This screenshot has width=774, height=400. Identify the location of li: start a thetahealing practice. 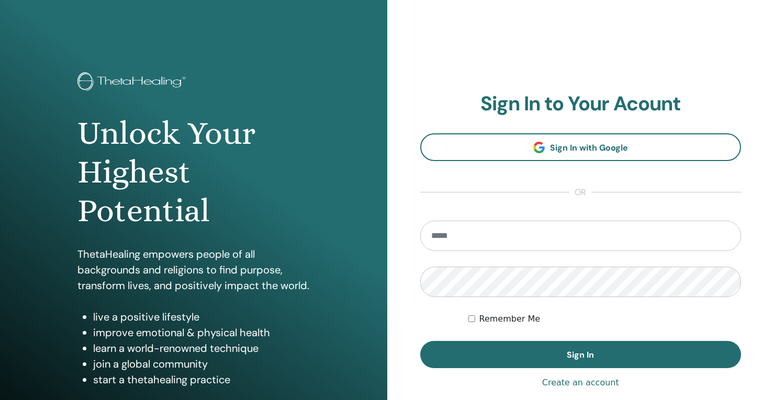
(201, 380).